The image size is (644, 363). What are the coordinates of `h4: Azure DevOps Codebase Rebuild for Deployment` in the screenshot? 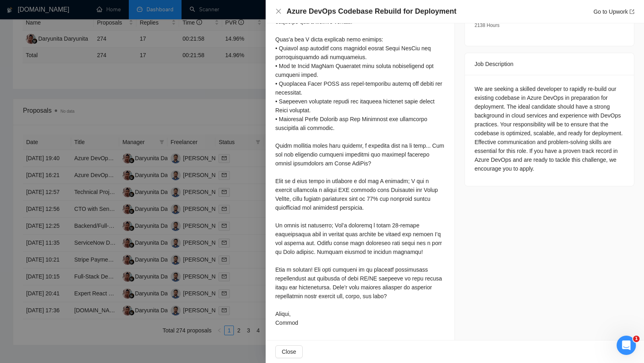 It's located at (371, 11).